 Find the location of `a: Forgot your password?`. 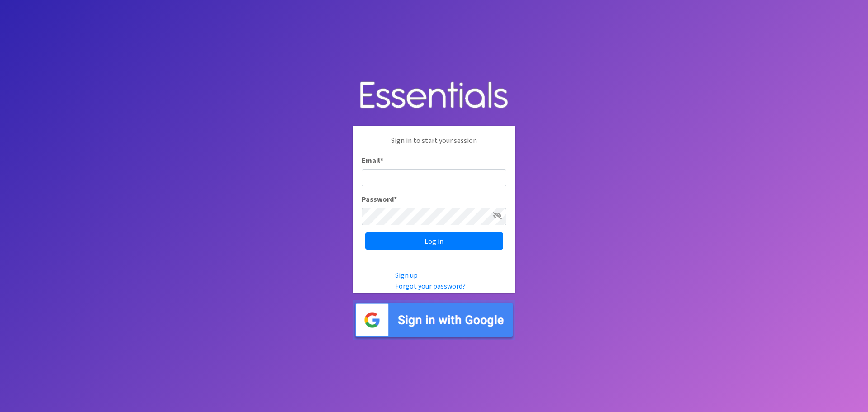

a: Forgot your password? is located at coordinates (431, 286).